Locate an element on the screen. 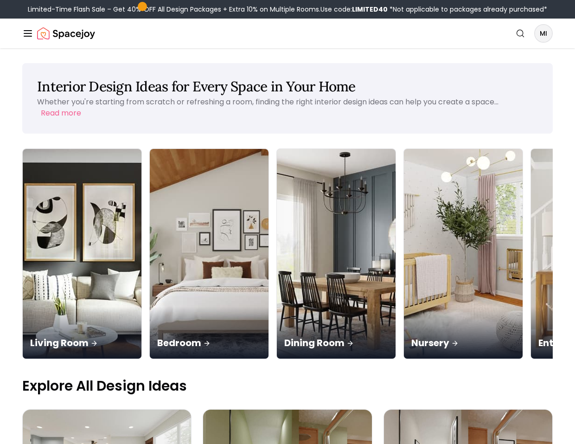 This screenshot has width=575, height=444. img: Nursery is located at coordinates (464, 254).